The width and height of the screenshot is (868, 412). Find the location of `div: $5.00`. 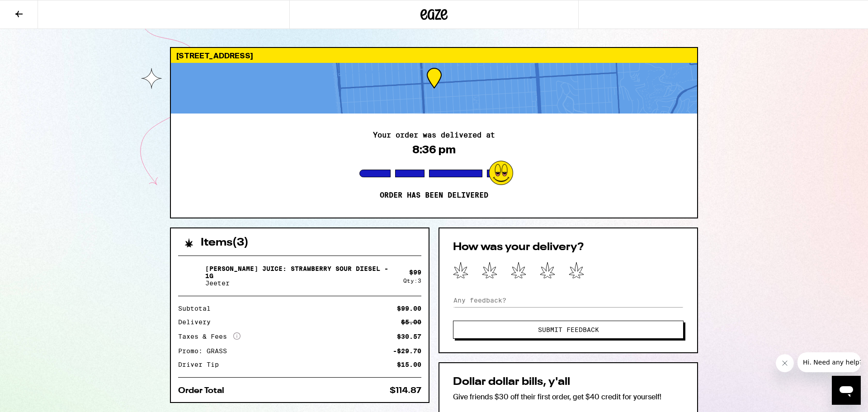

div: $5.00 is located at coordinates (411, 322).